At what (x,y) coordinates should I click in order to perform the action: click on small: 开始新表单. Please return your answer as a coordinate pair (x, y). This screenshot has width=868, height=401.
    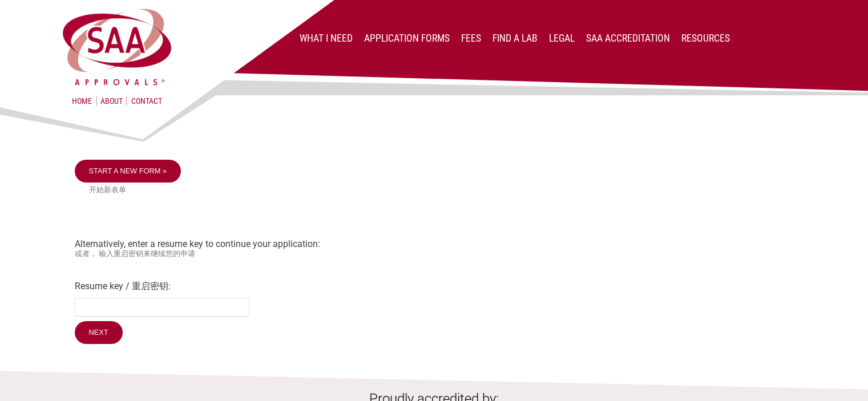
    Looking at the image, I should click on (441, 190).